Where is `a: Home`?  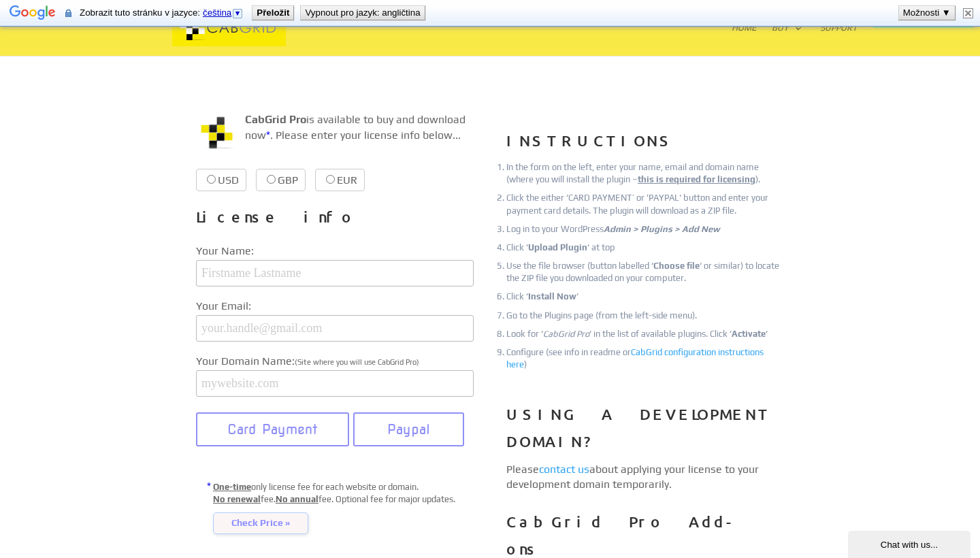
a: Home is located at coordinates (744, 40).